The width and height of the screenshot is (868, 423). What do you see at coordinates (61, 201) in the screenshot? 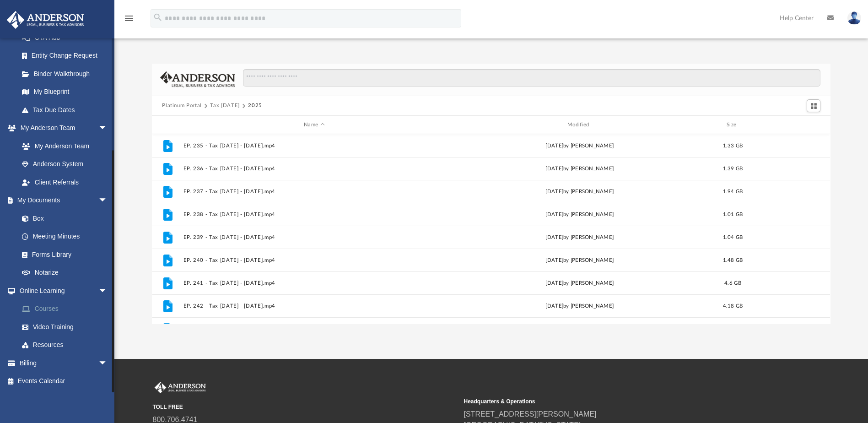
I see `a: My Documentsarrow_drop_down` at bounding box center [61, 201].